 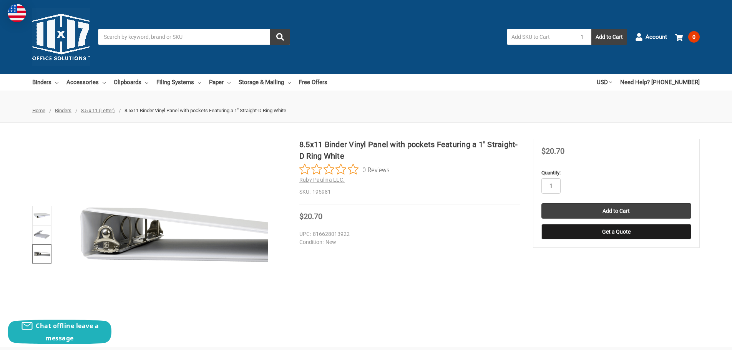 What do you see at coordinates (179, 82) in the screenshot?
I see `a: Filing Systems` at bounding box center [179, 82].